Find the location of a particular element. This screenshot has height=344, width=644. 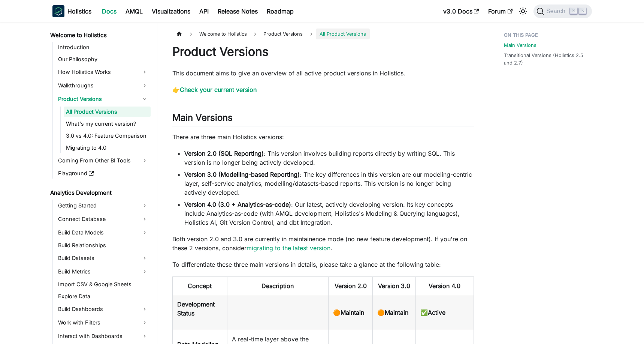

strong: Version 2.0 (SQL Reporting) is located at coordinates (224, 154).